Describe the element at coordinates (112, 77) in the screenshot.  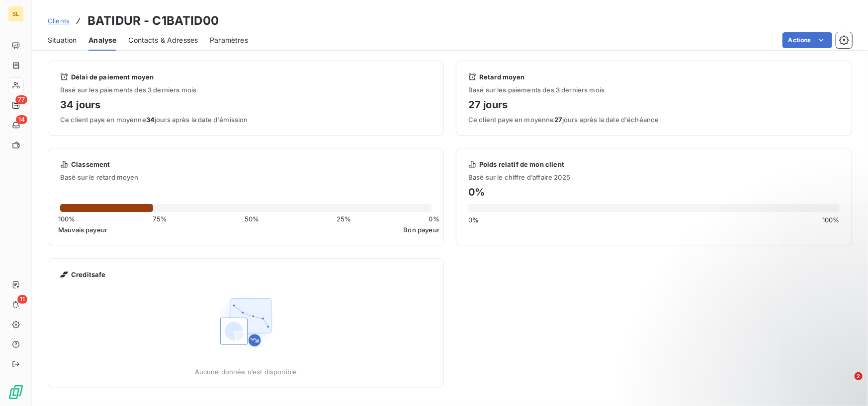
I see `span: Délai de paiement moyen` at that location.